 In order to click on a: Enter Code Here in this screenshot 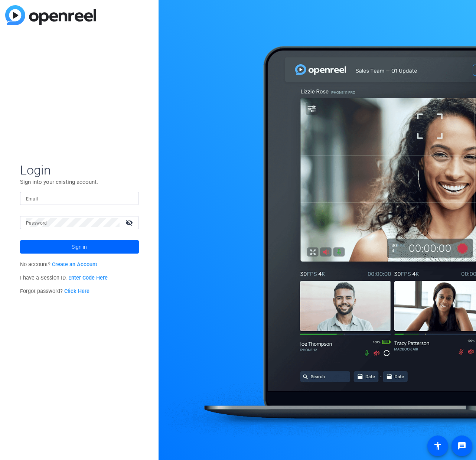, I will do `click(88, 278)`.